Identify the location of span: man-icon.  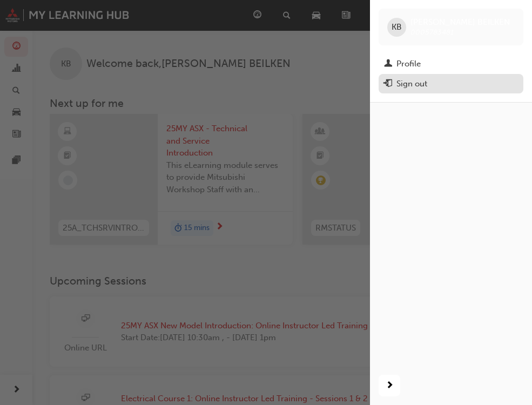
(388, 64).